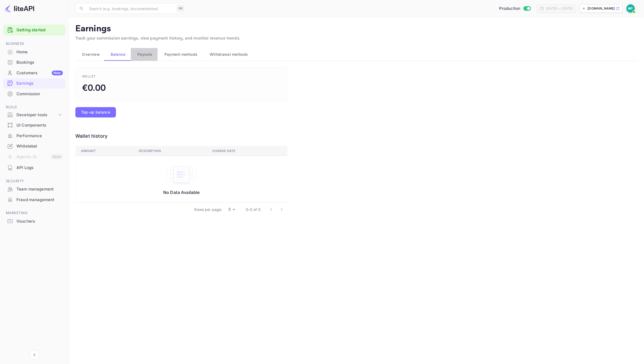 This screenshot has width=644, height=364. Describe the element at coordinates (34, 167) in the screenshot. I see `a: API Logs` at that location.